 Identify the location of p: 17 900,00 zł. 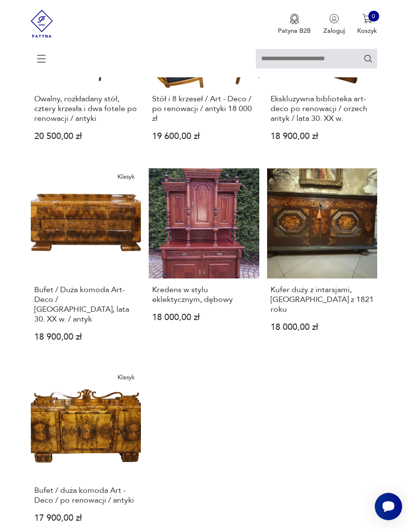
(86, 518).